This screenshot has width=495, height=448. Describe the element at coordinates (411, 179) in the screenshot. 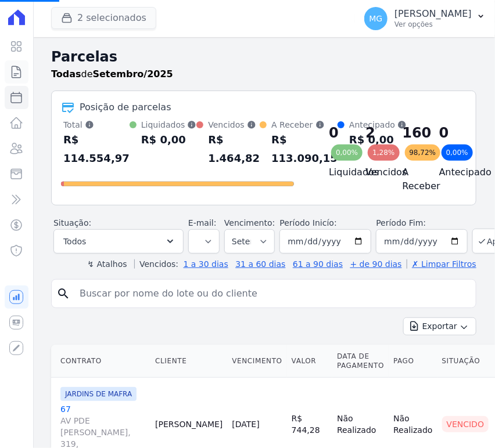

I see `h4: A Receber` at that location.